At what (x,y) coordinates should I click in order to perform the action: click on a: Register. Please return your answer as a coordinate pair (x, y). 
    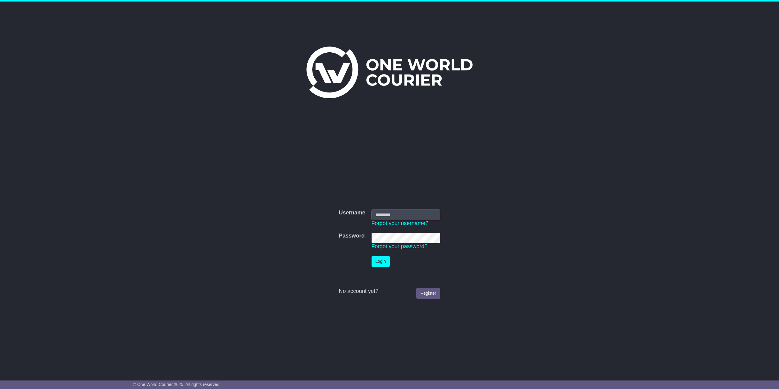
    Looking at the image, I should click on (428, 294).